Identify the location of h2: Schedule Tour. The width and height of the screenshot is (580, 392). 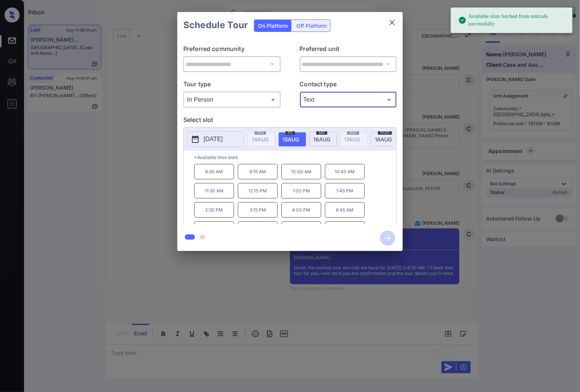
(216, 25).